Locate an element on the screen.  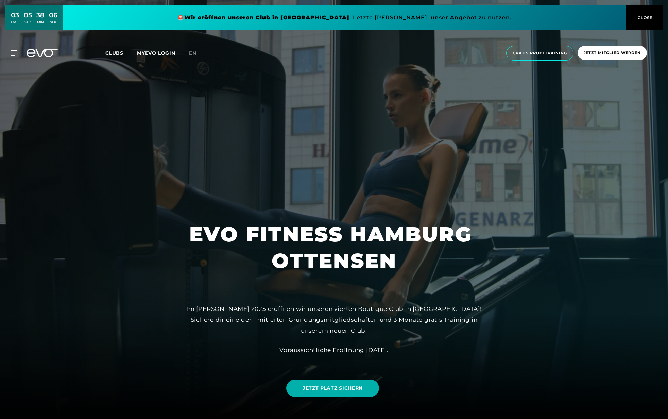
span: Jetzt Mitglied werden is located at coordinates (612, 53).